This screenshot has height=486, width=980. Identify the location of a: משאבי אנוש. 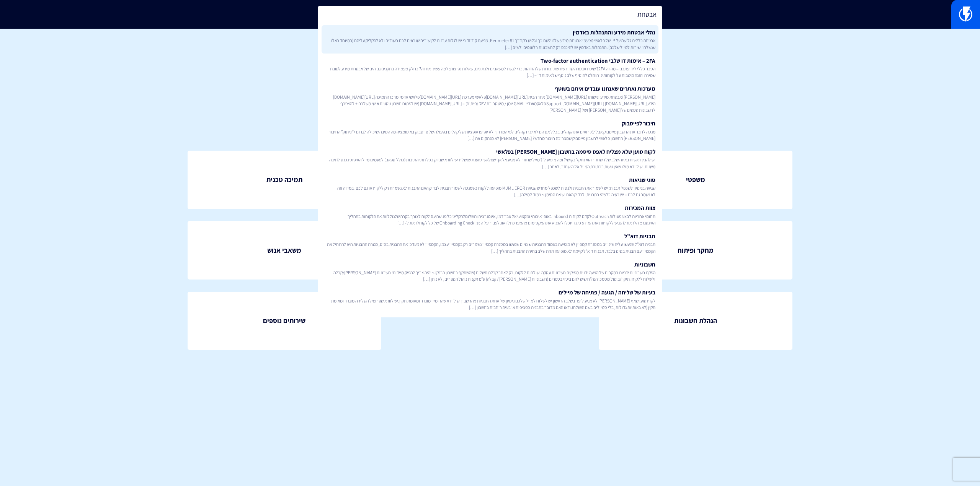
(285, 251).